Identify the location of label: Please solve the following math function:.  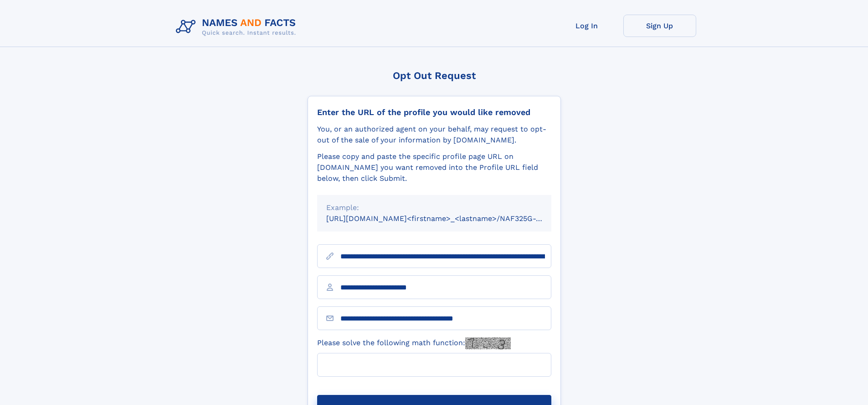
(414, 343).